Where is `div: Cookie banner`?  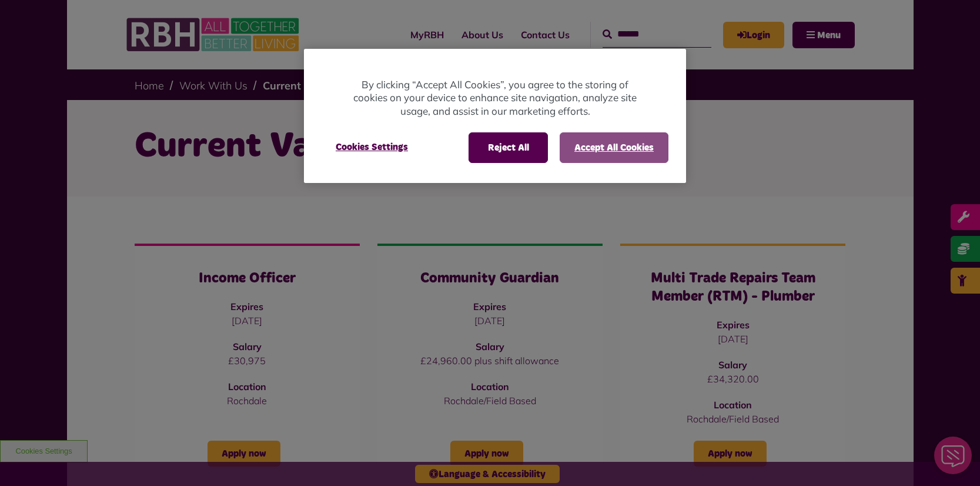
div: Cookie banner is located at coordinates (495, 116).